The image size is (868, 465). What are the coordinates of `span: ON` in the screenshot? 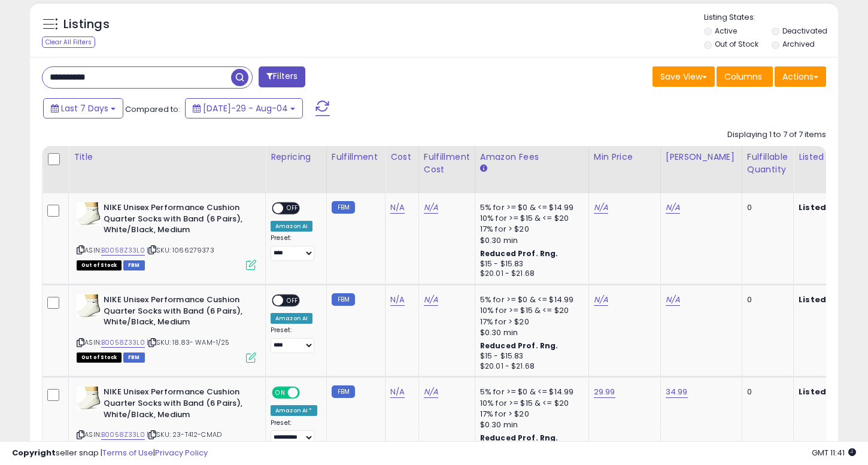 It's located at (280, 393).